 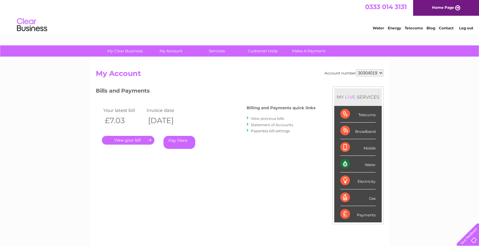 I want to click on a: Energy, so click(x=394, y=28).